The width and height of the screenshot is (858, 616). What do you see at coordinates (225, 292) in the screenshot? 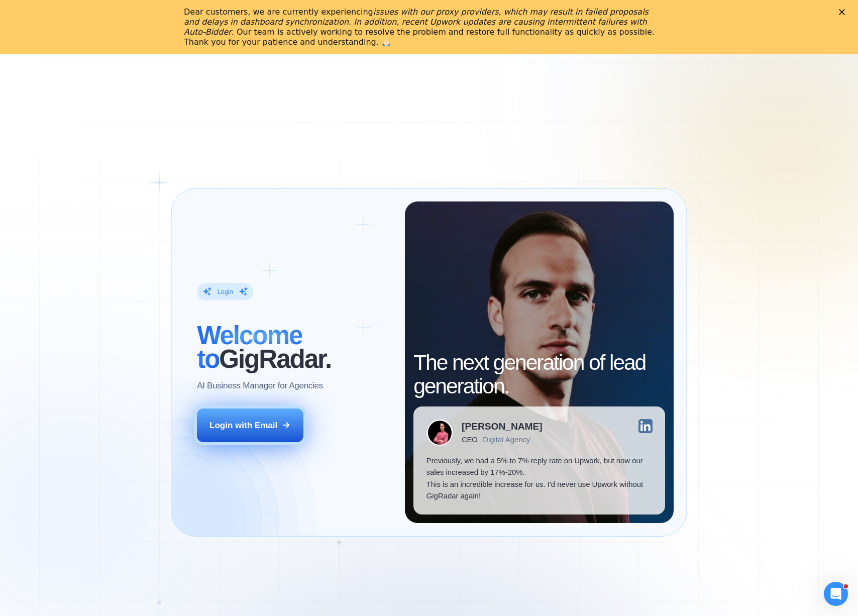
I see `div: Login` at bounding box center [225, 292].